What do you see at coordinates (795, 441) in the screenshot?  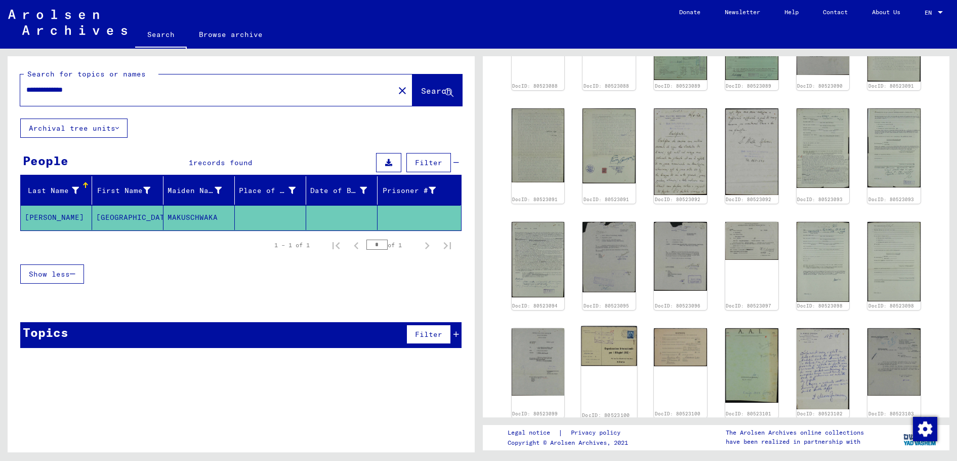 I see `p: have been realized in partnership with` at bounding box center [795, 441].